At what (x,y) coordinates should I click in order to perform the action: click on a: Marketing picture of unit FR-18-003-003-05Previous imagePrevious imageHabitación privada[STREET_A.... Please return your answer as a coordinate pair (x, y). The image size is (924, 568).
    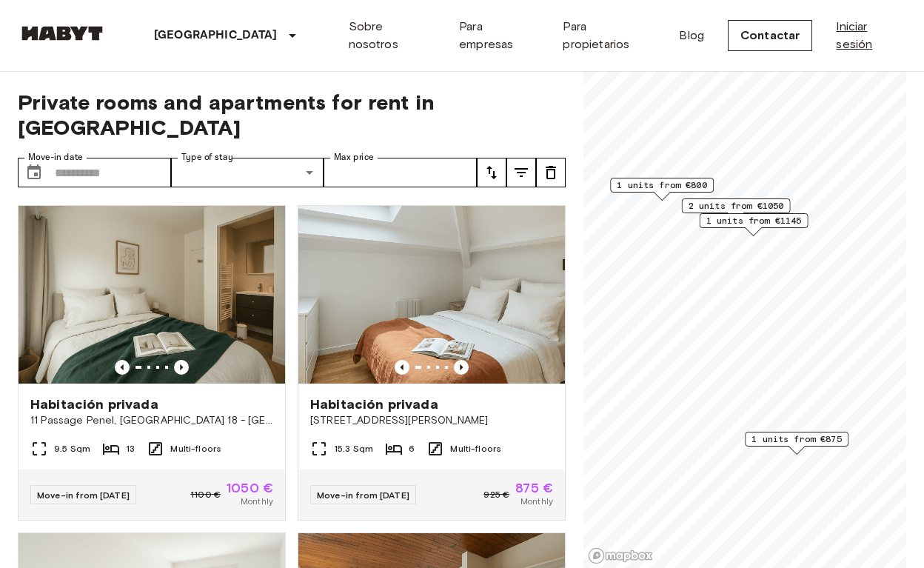
    Looking at the image, I should click on (431, 363).